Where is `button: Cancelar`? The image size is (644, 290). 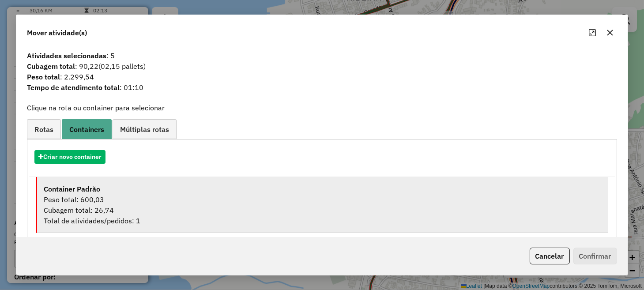
button: Cancelar is located at coordinates (550, 256).